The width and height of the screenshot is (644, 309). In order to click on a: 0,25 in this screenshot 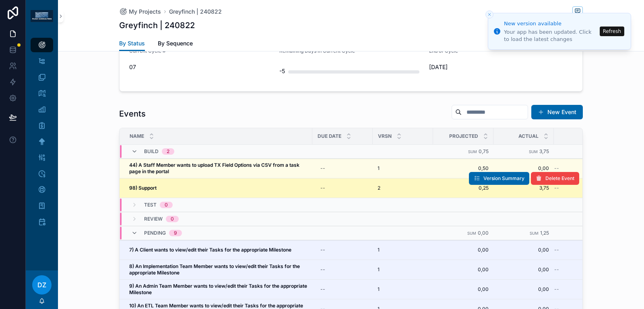, I will do `click(463, 188)`.